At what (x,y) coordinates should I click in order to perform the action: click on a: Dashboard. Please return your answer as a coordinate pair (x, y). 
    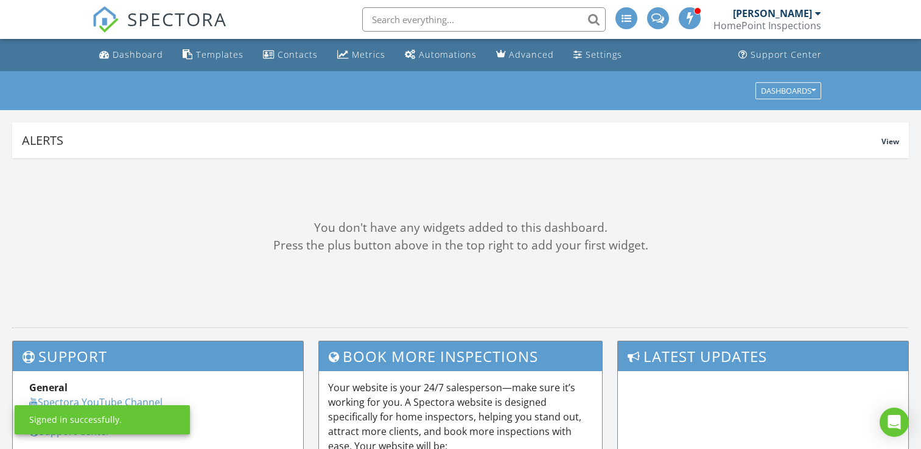
    Looking at the image, I should click on (131, 55).